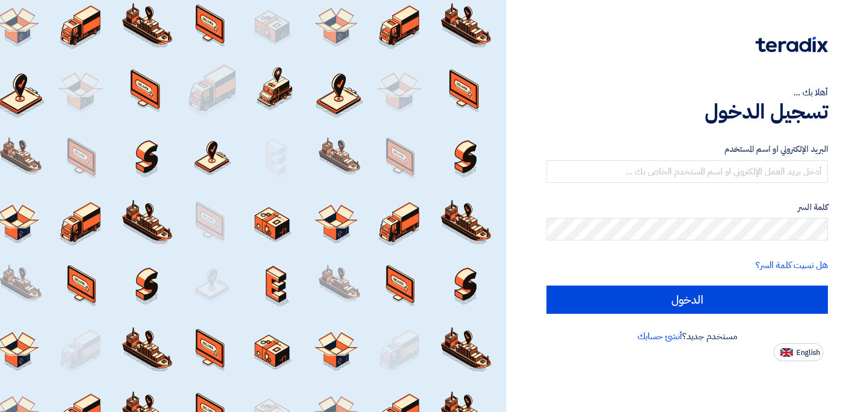 This screenshot has height=412, width=868. Describe the element at coordinates (687, 207) in the screenshot. I see `label: كلمة السر` at that location.